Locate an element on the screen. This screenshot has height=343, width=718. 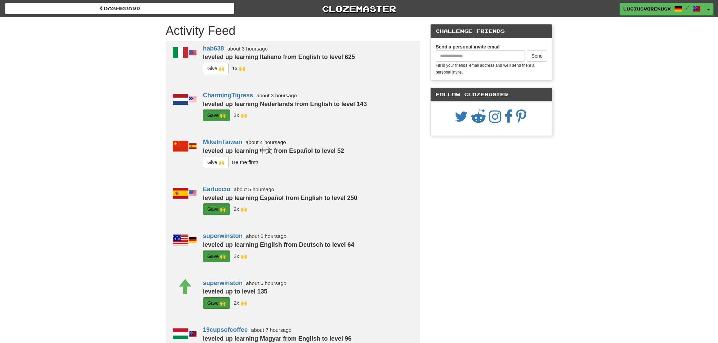
a: 19cupsofcoffee is located at coordinates (225, 330).